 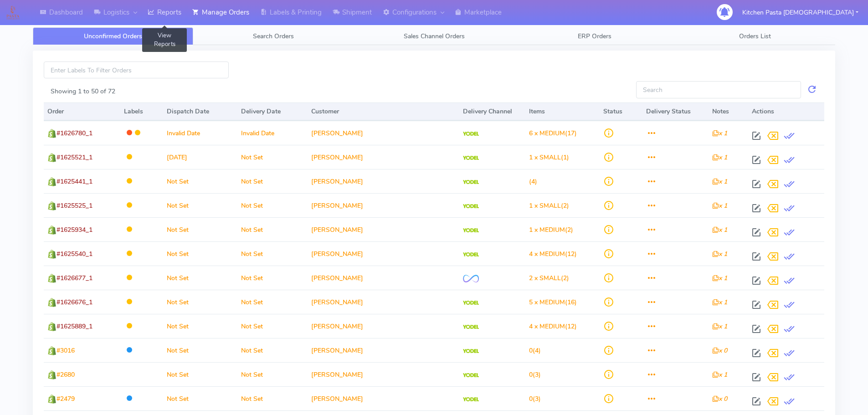 What do you see at coordinates (718, 89) in the screenshot?
I see `input: Search` at bounding box center [718, 89].